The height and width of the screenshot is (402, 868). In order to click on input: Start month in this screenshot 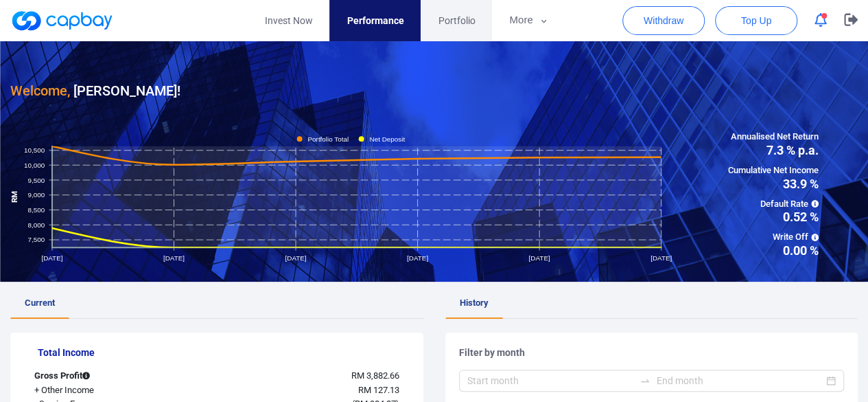, I will do `click(551, 380)`.